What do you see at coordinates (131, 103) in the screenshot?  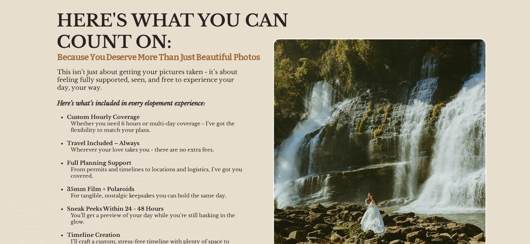 I see `span: Here’s what’s included in every elopement experience:` at bounding box center [131, 103].